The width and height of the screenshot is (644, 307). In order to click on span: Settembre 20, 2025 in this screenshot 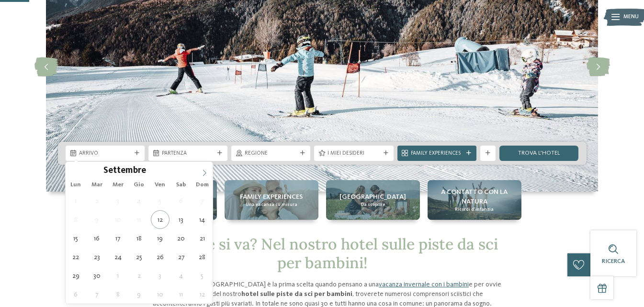, I will do `click(181, 238)`.